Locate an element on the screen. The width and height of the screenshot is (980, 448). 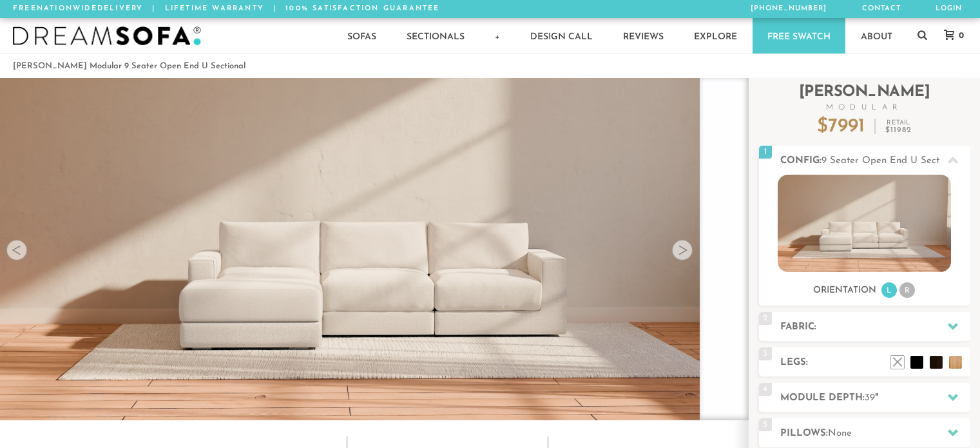
em: Nationwide is located at coordinates (67, 8).